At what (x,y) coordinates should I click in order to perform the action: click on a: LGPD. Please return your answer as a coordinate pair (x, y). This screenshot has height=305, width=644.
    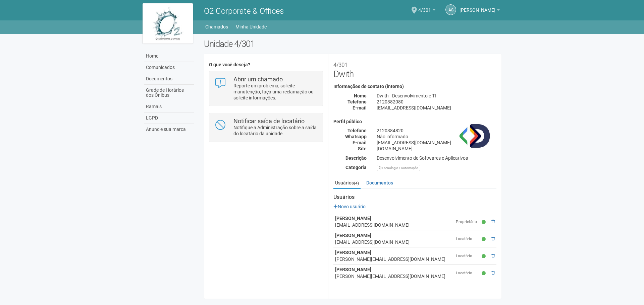
    Looking at the image, I should click on (169, 118).